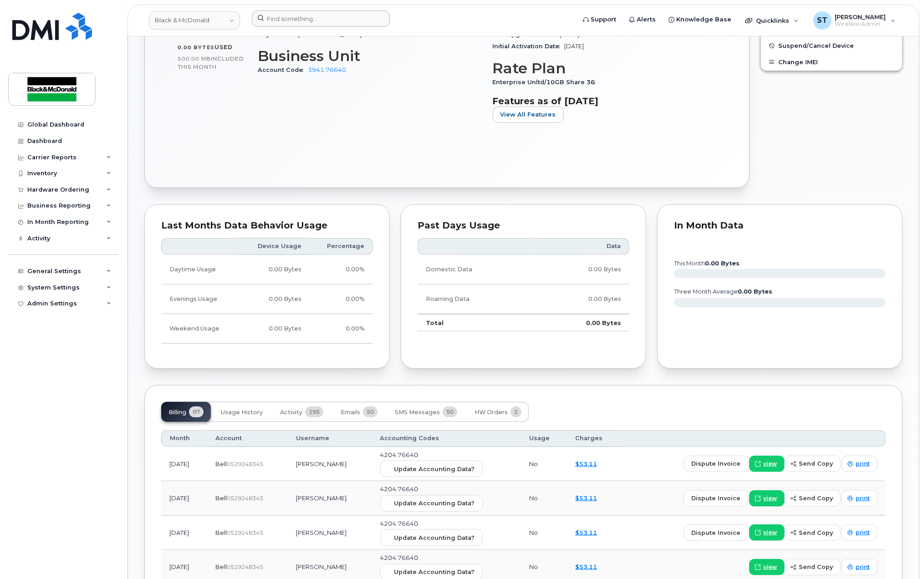  Describe the element at coordinates (330, 438) in the screenshot. I see `th: Username` at that location.